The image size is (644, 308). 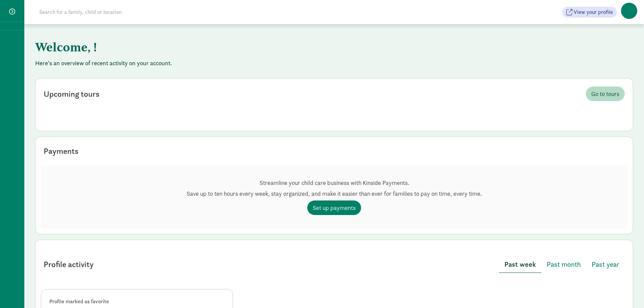 I want to click on div: Profile activity, so click(x=69, y=264).